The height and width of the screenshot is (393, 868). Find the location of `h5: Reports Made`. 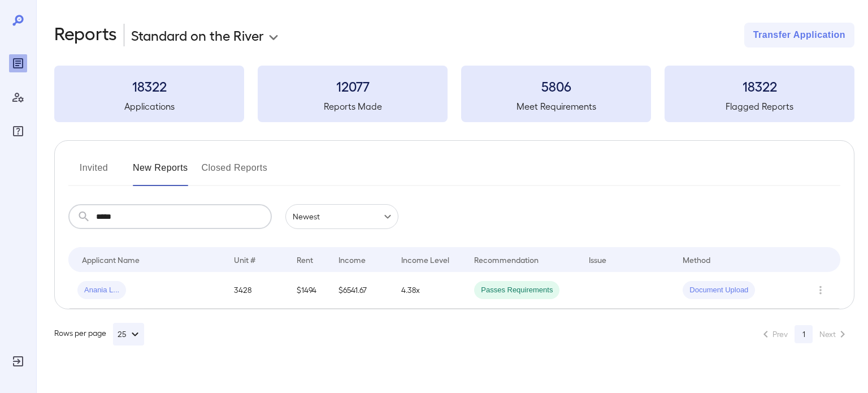

h5: Reports Made is located at coordinates (353, 106).